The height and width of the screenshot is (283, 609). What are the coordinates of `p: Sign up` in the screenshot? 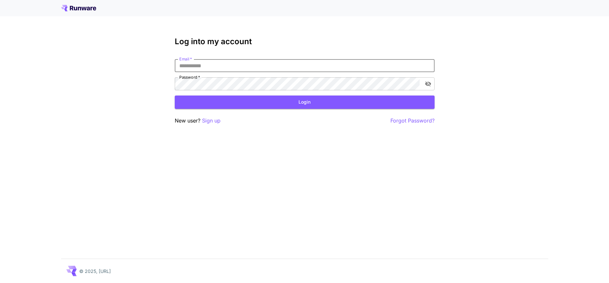 It's located at (211, 120).